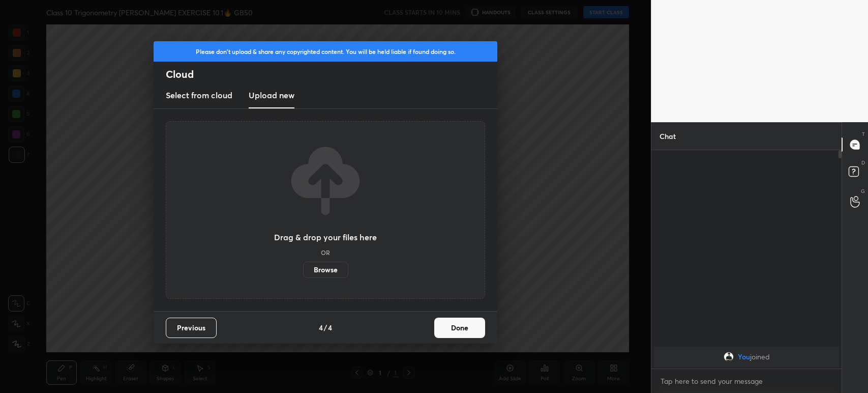 This screenshot has height=393, width=868. I want to click on img: 3e477a94a14e43f8bd0b1333334fa1e6.jpg, so click(728, 356).